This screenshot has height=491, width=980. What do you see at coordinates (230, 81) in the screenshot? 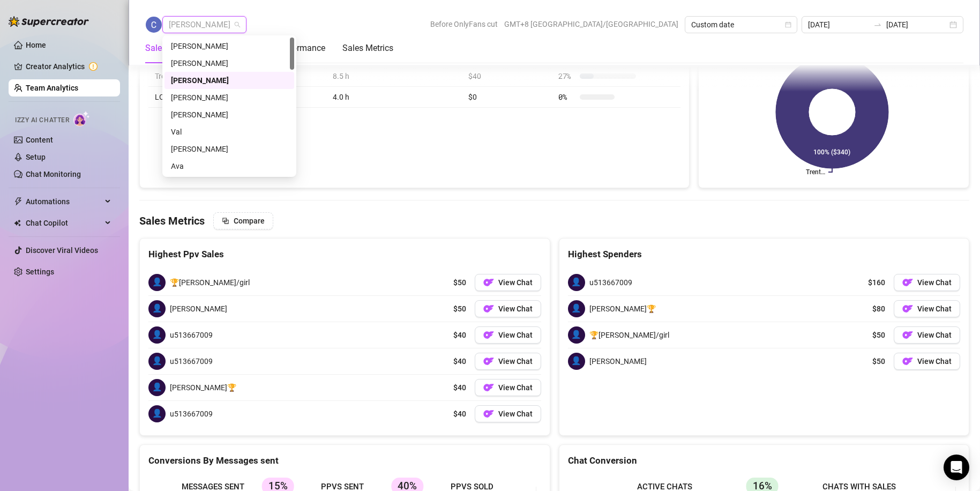
I see `div: Charmaine Javillonar` at bounding box center [230, 81].